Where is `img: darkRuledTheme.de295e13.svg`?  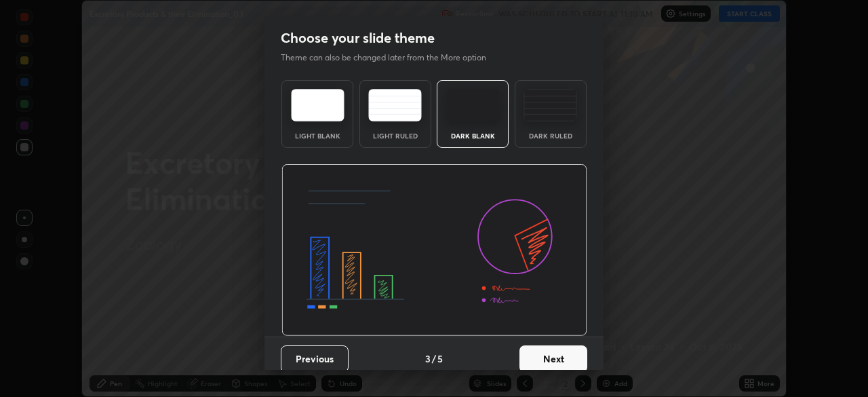
img: darkRuledTheme.de295e13.svg is located at coordinates (549, 105).